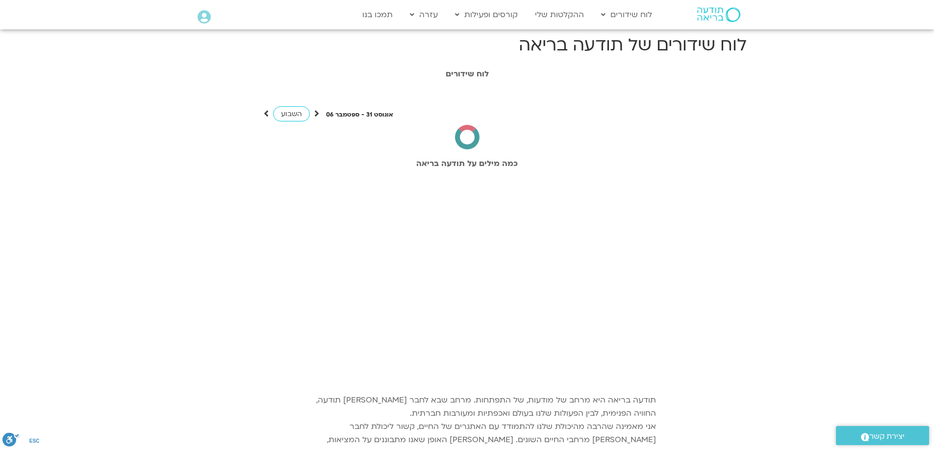 The image size is (934, 450). What do you see at coordinates (486, 15) in the screenshot?
I see `a: קורסים ופעילות` at bounding box center [486, 15].